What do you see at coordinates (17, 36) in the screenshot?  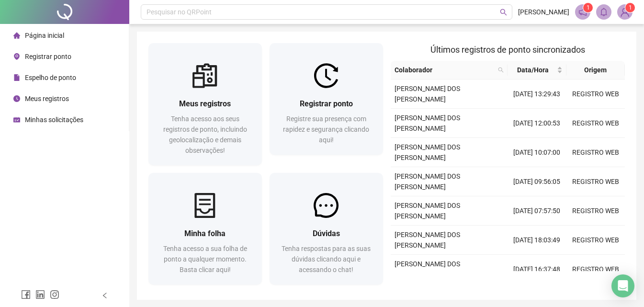 I see `span: home` at bounding box center [17, 36].